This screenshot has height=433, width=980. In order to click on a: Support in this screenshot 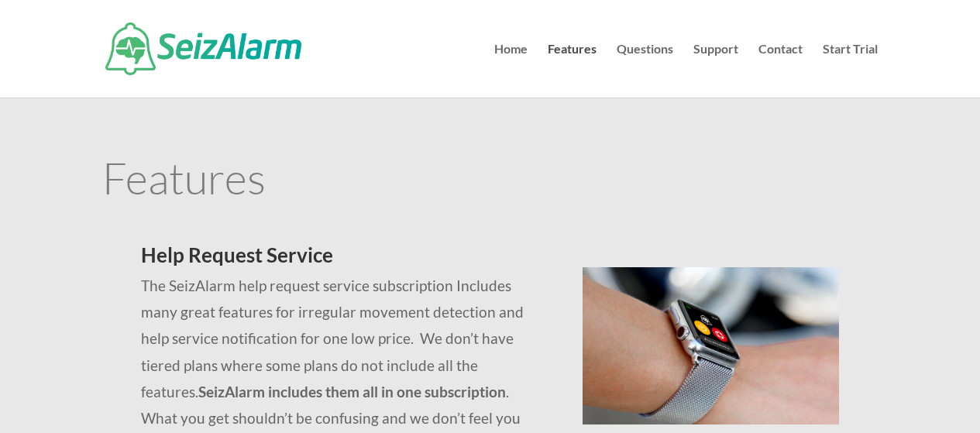, I will do `click(716, 71)`.